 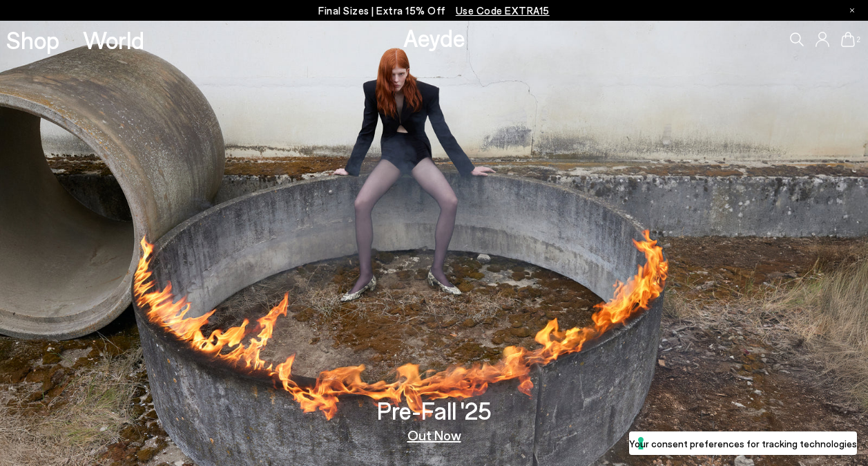 I want to click on label: Your consent preferences for tracking technologies, so click(x=743, y=443).